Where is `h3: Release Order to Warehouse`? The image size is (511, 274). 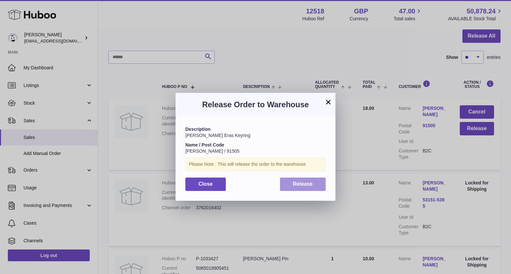 h3: Release Order to Warehouse is located at coordinates (256, 105).